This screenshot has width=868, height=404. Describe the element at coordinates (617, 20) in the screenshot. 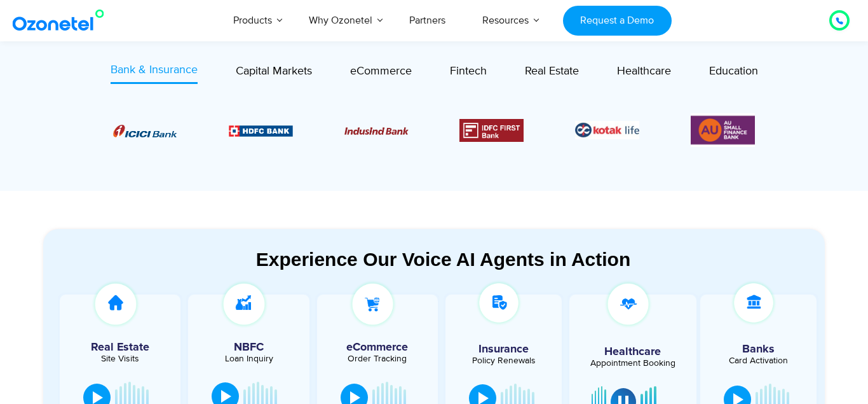

I see `a: Request a Demo` at that location.